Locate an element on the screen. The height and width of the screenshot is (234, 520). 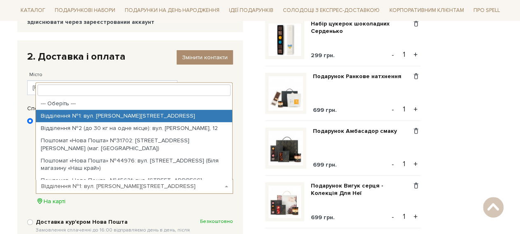
span: Змінити контакти is located at coordinates (205, 57).